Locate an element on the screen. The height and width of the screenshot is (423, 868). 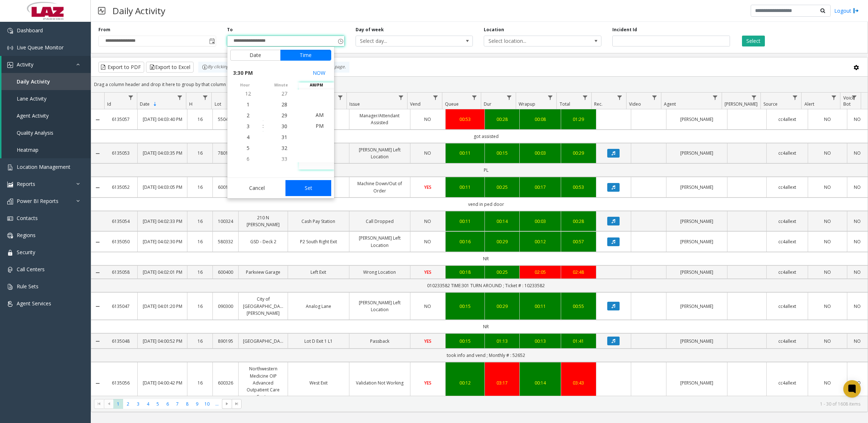
a: 00:12 is located at coordinates (465, 383).